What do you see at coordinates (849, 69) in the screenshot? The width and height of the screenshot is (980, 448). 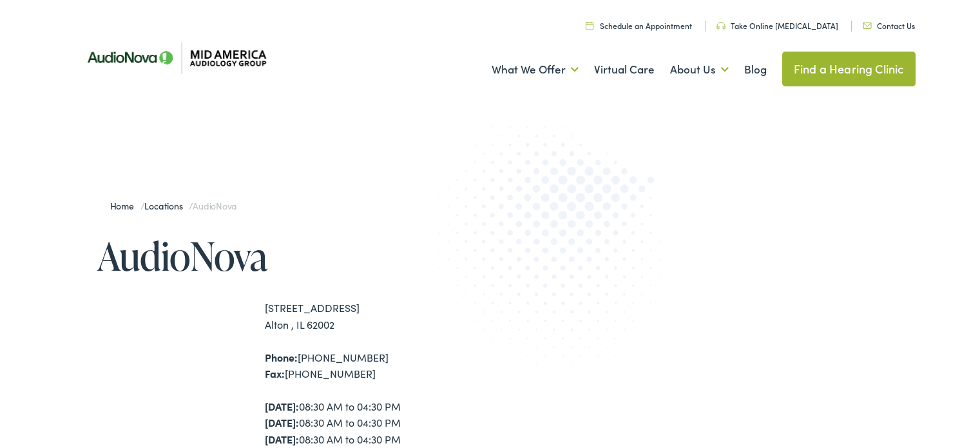 I see `a: Find a Hearing Clinic` at bounding box center [849, 69].